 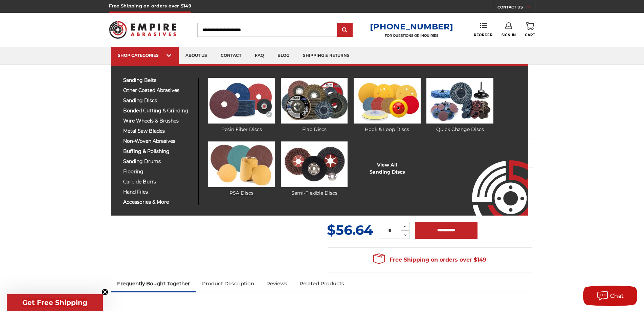 What do you see at coordinates (516, 8) in the screenshot?
I see `a: CONTACT US` at bounding box center [516, 8].